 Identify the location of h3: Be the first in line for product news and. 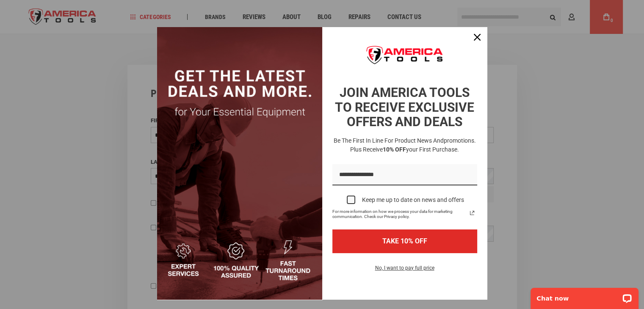
(405, 145).